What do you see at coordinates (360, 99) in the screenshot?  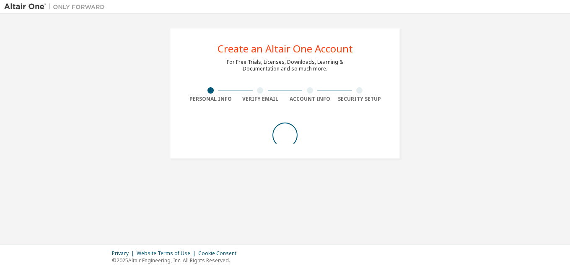 I see `div: Security Setup` at bounding box center [360, 99].